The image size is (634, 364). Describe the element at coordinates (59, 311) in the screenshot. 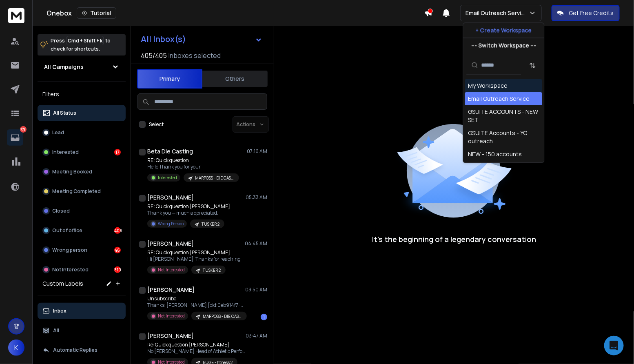

I see `p: Inbox` at that location.